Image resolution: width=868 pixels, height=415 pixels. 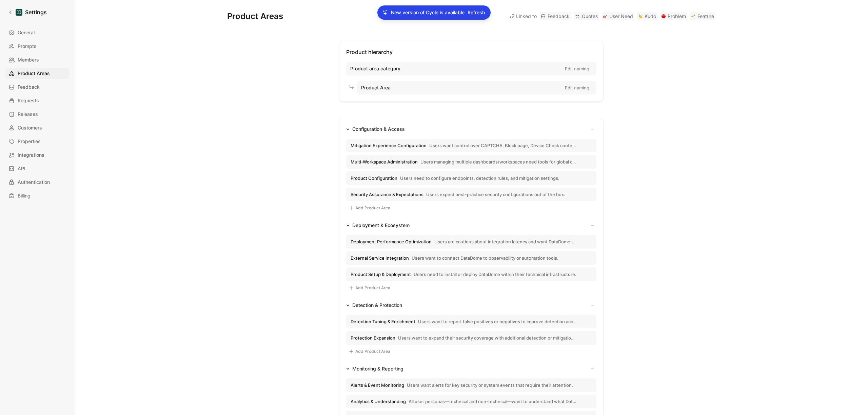 I want to click on h1: Settings, so click(x=36, y=12).